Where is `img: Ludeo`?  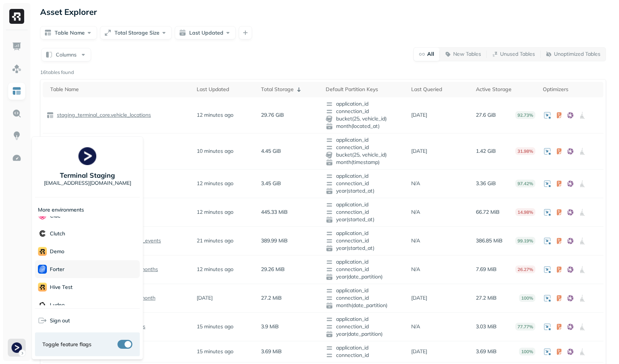 img: Ludeo is located at coordinates (42, 305).